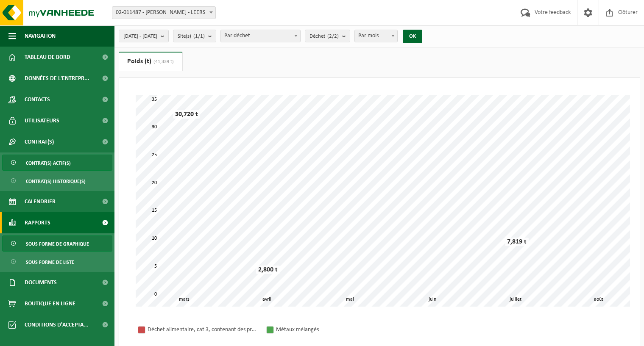 This screenshot has width=644, height=346. Describe the element at coordinates (40, 202) in the screenshot. I see `span: Calendrier` at that location.